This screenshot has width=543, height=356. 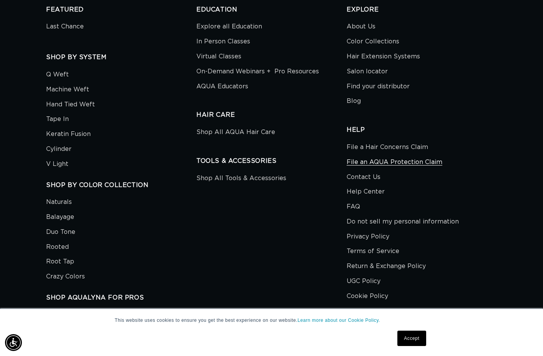 What do you see at coordinates (121, 10) in the screenshot?
I see `h2: FEATURED` at bounding box center [121, 10].